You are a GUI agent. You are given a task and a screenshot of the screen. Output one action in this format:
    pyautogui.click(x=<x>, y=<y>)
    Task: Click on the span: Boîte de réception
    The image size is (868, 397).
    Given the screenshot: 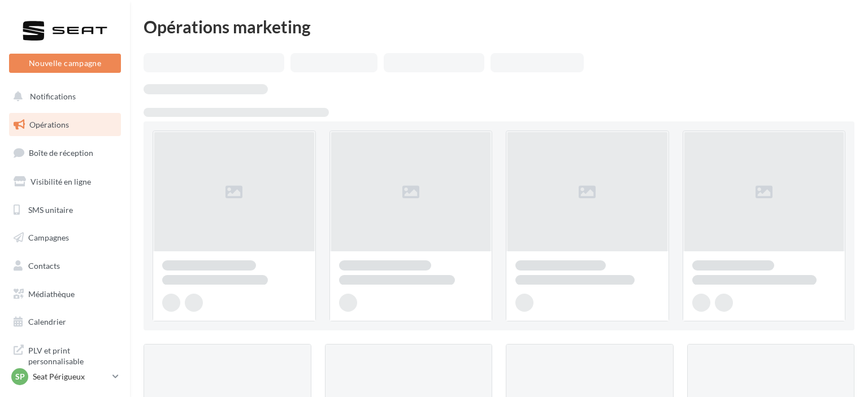 What is the action you would take?
    pyautogui.click(x=61, y=153)
    